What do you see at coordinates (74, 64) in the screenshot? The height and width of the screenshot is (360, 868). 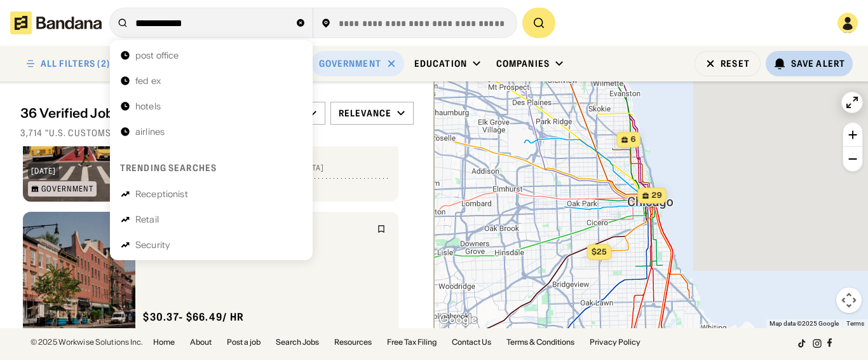 I see `div: ALL FILTERS (2)` at bounding box center [74, 64].